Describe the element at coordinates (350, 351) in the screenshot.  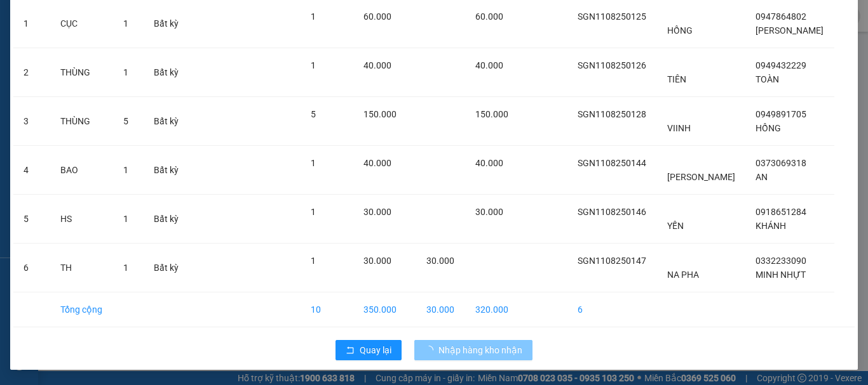
I see `span: rollback` at that location.